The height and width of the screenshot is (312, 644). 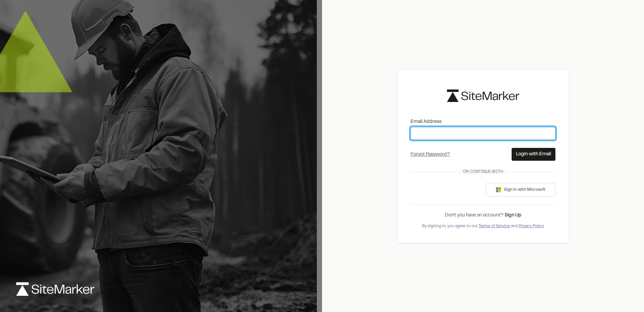 What do you see at coordinates (483, 215) in the screenshot?
I see `div: Don’t you have an account?` at bounding box center [483, 215].